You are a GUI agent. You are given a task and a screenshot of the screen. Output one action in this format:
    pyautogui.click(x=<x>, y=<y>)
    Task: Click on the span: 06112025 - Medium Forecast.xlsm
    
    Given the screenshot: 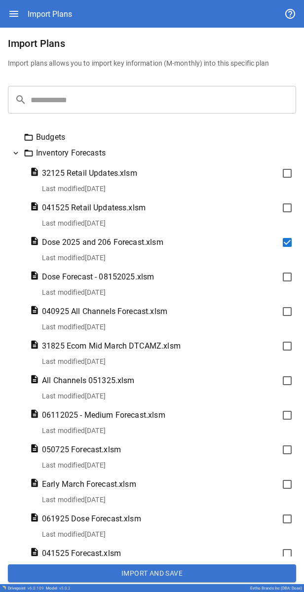 What is the action you would take?
    pyautogui.click(x=104, y=415)
    